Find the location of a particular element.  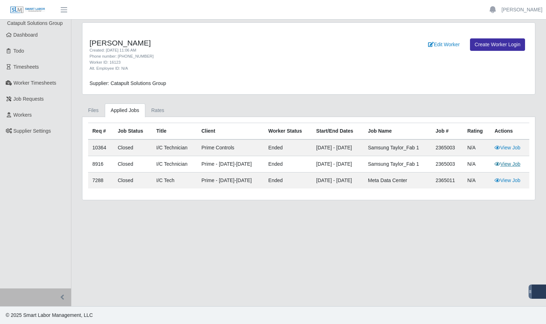

td: 8916 is located at coordinates (101, 164).